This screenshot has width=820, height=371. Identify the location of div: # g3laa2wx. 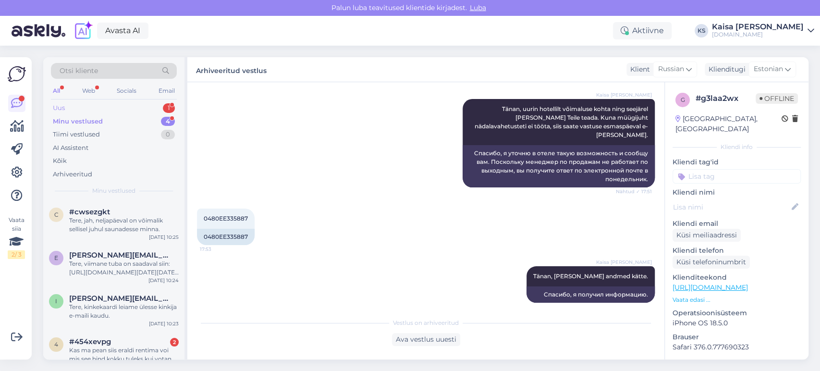
(725, 98).